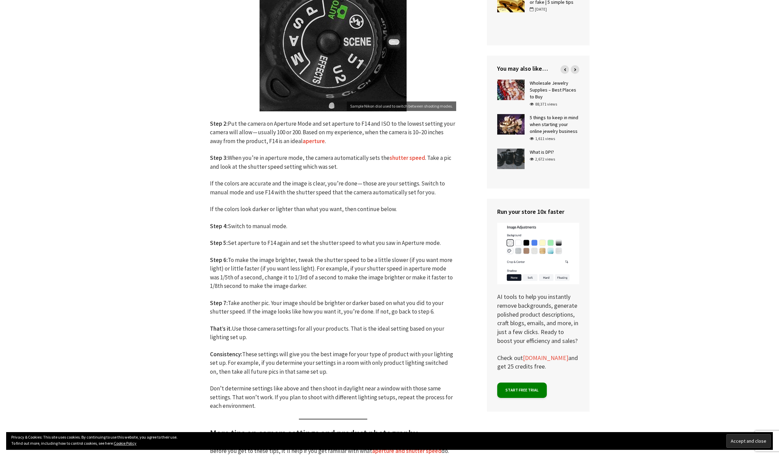  I want to click on strong: Step 2:, so click(219, 124).